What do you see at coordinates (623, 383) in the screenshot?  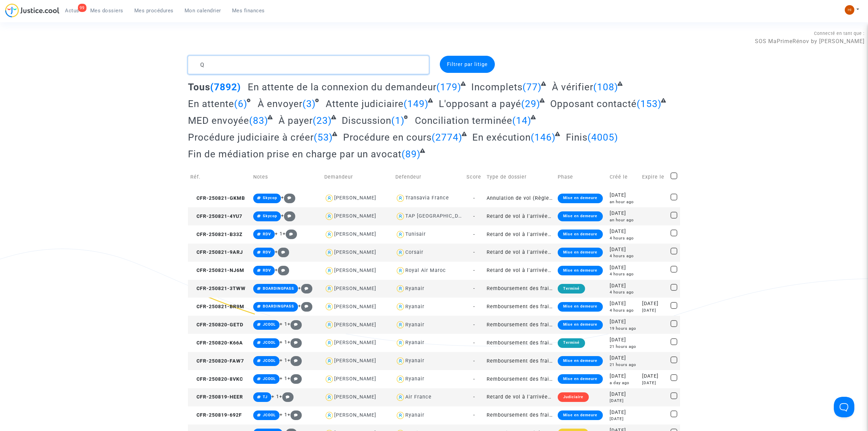 I see `div: a day ago` at bounding box center [623, 383].